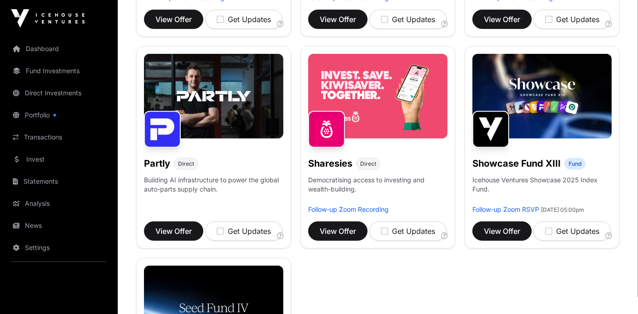 The height and width of the screenshot is (314, 638). What do you see at coordinates (59, 181) in the screenshot?
I see `a: Statements` at bounding box center [59, 181].